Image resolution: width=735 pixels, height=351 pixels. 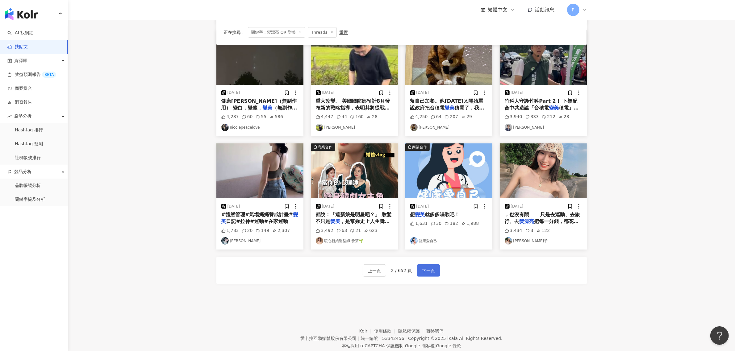 I want to click on a: 品牌帳號分析, so click(x=28, y=186).